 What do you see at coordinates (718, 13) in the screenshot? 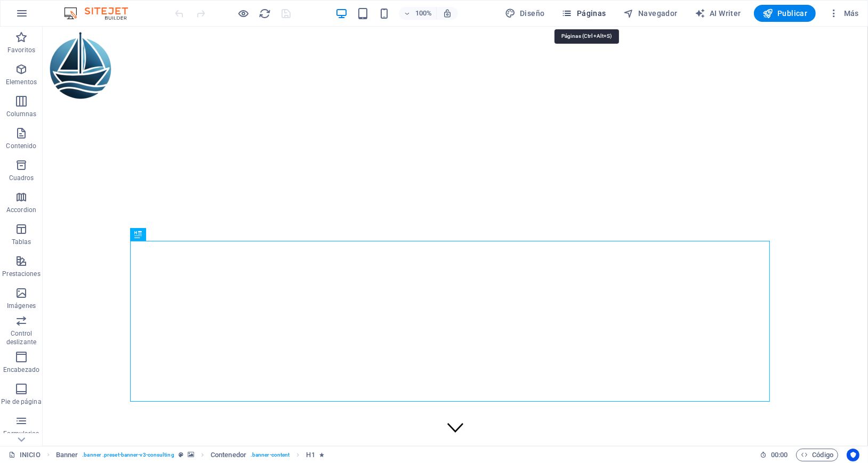
I see `span: AI Writer` at bounding box center [718, 13].